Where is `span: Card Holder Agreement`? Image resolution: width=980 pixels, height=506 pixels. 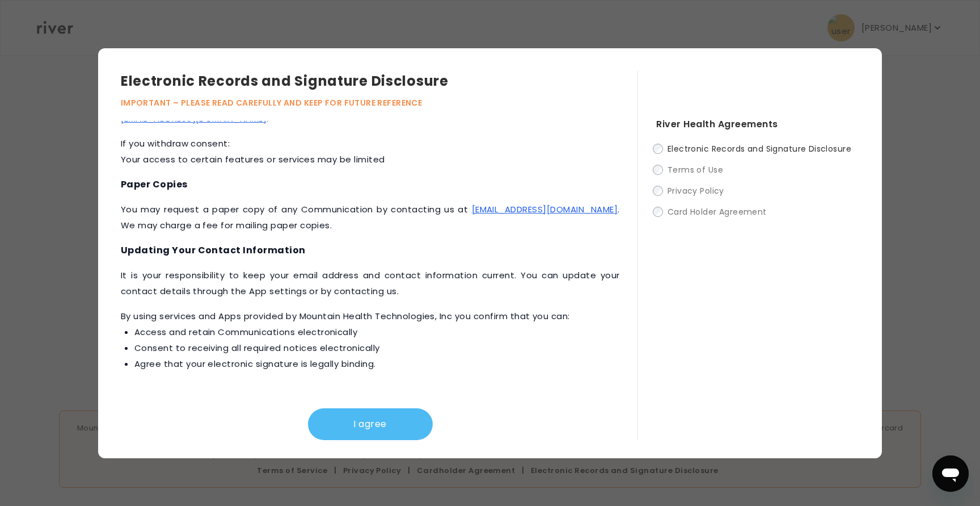 span: Card Holder Agreement is located at coordinates (717, 211).